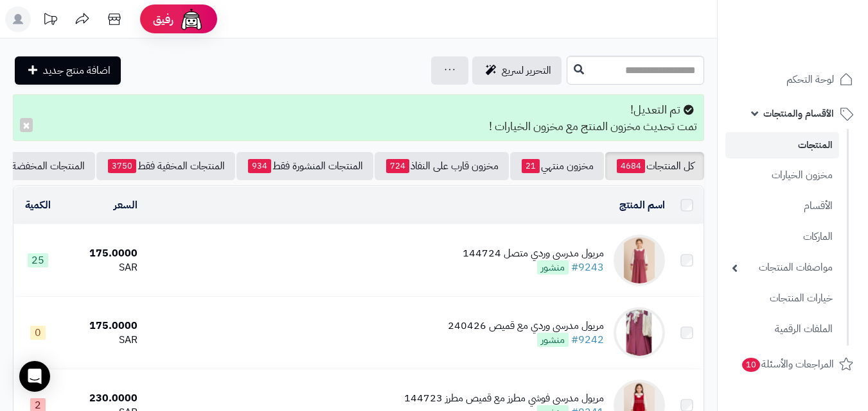 The height and width of the screenshot is (411, 868). Describe the element at coordinates (38, 333) in the screenshot. I see `span: 0` at that location.